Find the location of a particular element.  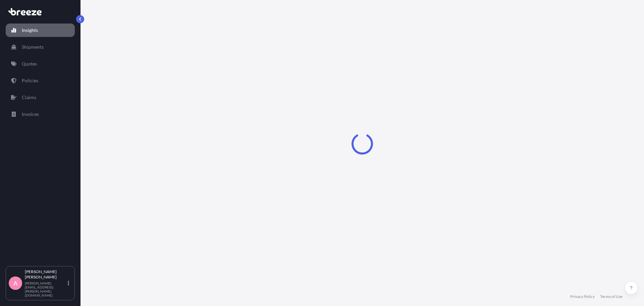

p: Insights is located at coordinates (30, 30).